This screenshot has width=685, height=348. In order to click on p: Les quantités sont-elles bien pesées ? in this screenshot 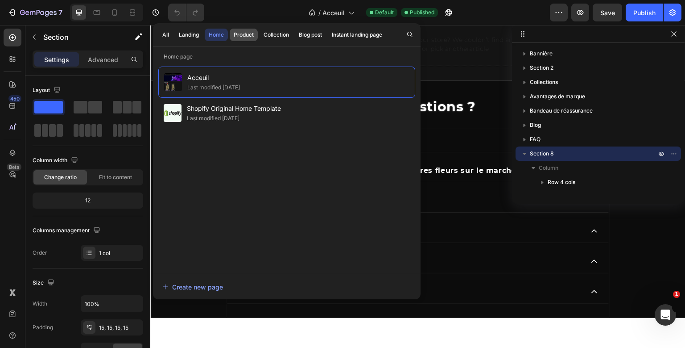, I will do `click(178, 175)`.